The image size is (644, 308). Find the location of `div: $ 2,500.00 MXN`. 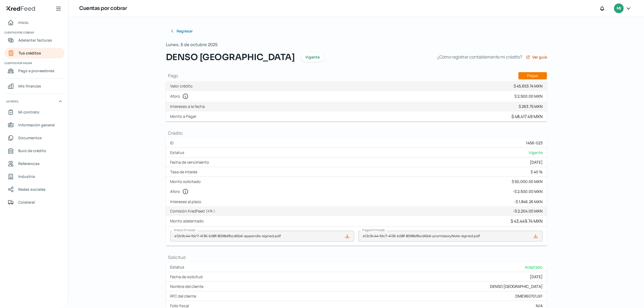

div: $ 2,500.00 MXN is located at coordinates (528, 96).